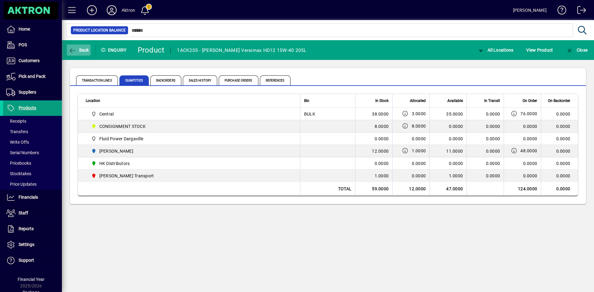 The height and width of the screenshot is (292, 594). Describe the element at coordinates (32, 61) in the screenshot. I see `a: Customers` at that location.